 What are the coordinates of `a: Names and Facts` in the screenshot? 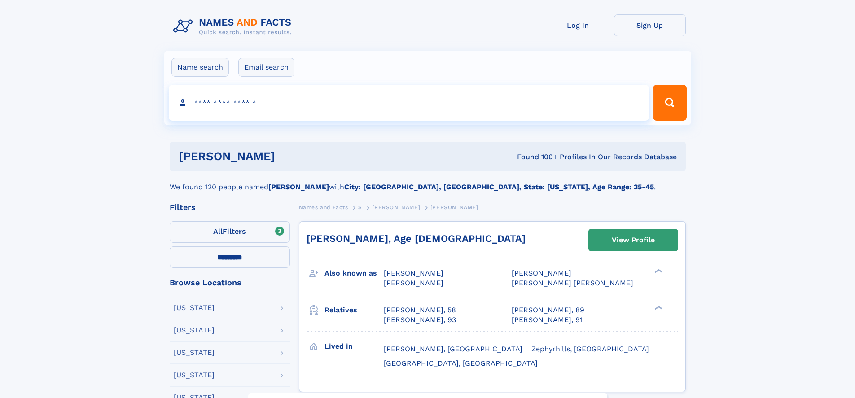 It's located at (324, 207).